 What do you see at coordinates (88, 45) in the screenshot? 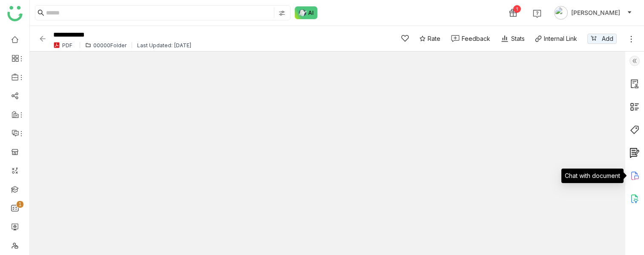
I see `img: folder.svg` at bounding box center [88, 45].